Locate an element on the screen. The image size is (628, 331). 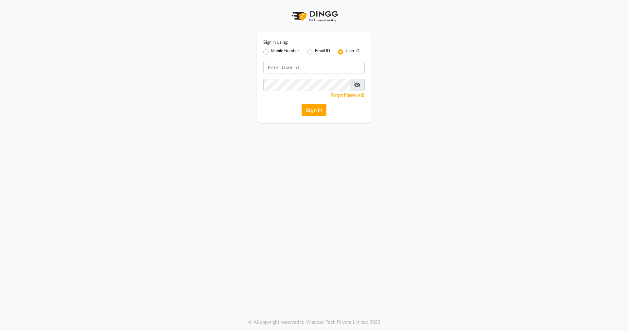
label: Mobile Number is located at coordinates (285, 52).